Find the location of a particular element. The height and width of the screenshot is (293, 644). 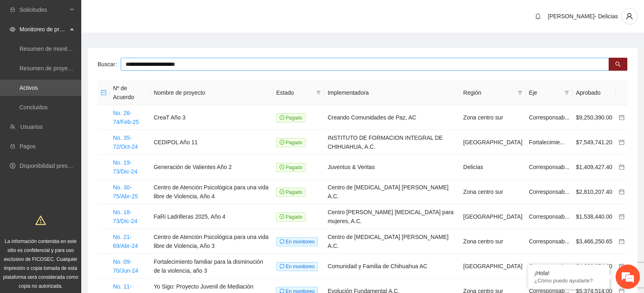

span: warning is located at coordinates (40, 220).